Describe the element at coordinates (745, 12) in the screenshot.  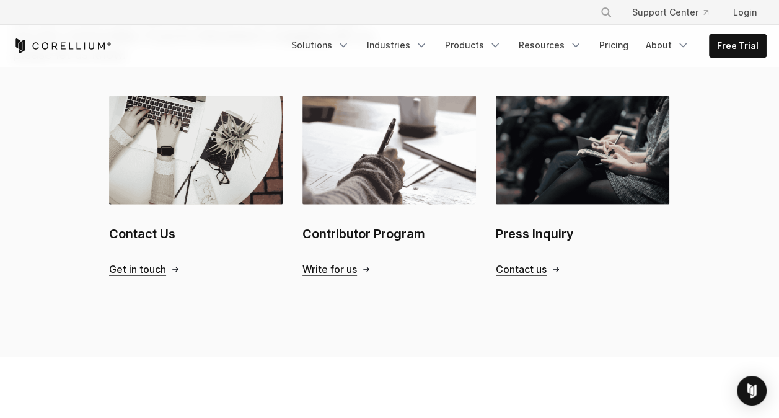
I see `a: Login` at that location.